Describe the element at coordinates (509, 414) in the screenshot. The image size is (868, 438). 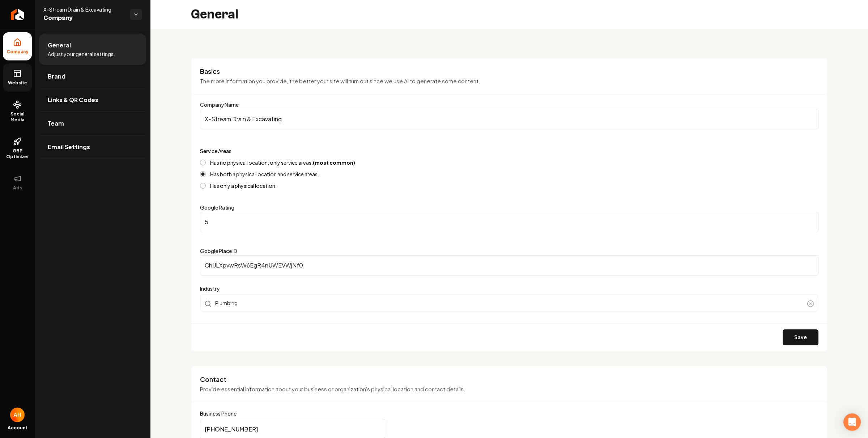
I see `label: Business Phone` at that location.